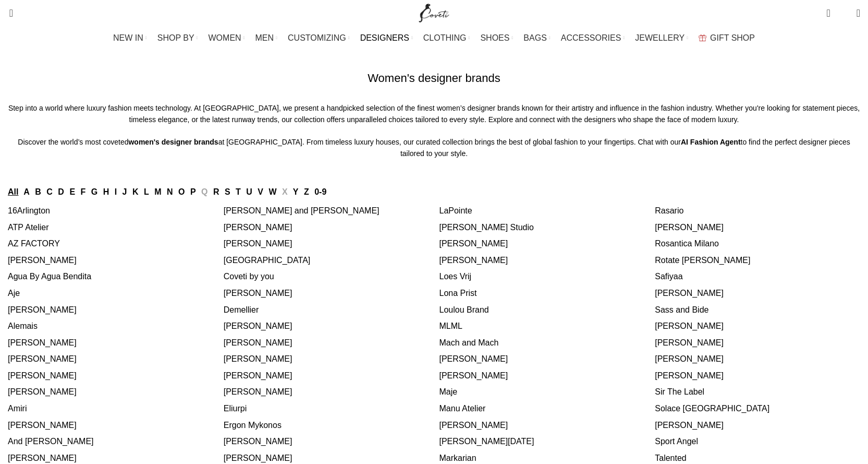  Describe the element at coordinates (831, 9) in the screenshot. I see `span: 0` at that location.